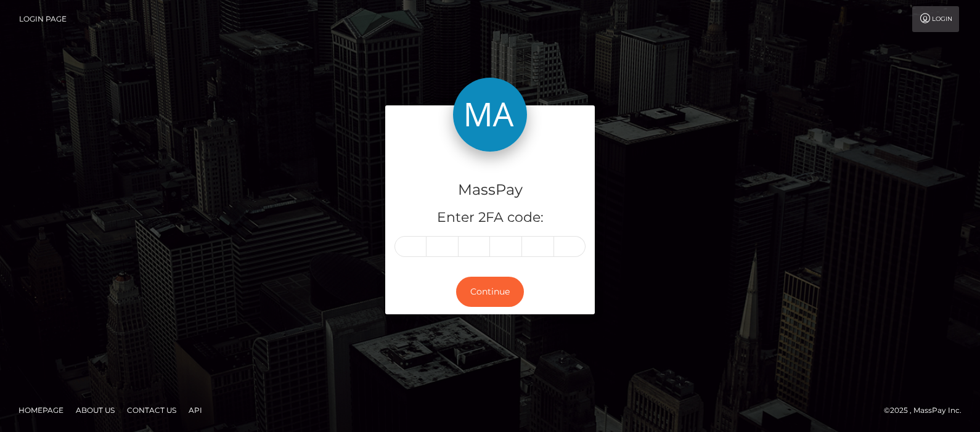 The width and height of the screenshot is (980, 432). I want to click on a: Login Page, so click(43, 19).